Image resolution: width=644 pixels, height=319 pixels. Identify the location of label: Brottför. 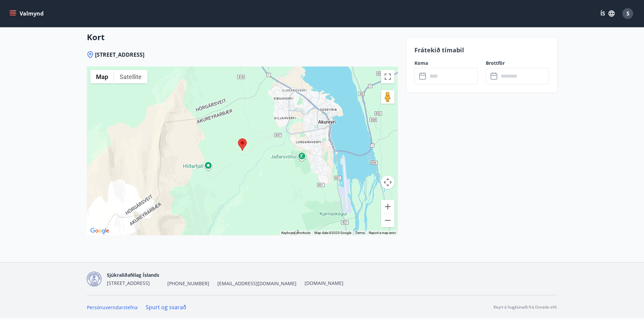
(518, 63).